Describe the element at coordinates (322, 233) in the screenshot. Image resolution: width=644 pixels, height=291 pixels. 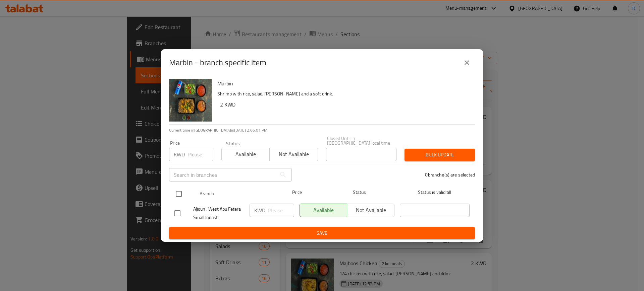
I see `span: Save` at that location.